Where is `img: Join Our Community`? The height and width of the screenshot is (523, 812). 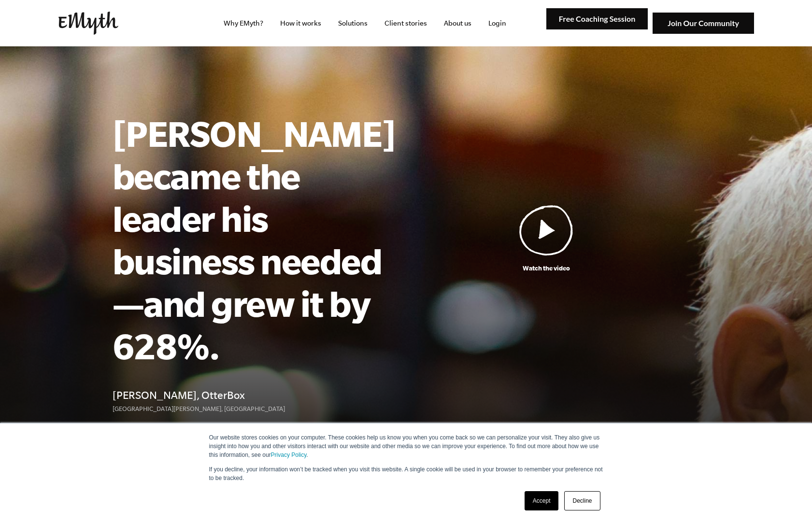 img: Join Our Community is located at coordinates (703, 23).